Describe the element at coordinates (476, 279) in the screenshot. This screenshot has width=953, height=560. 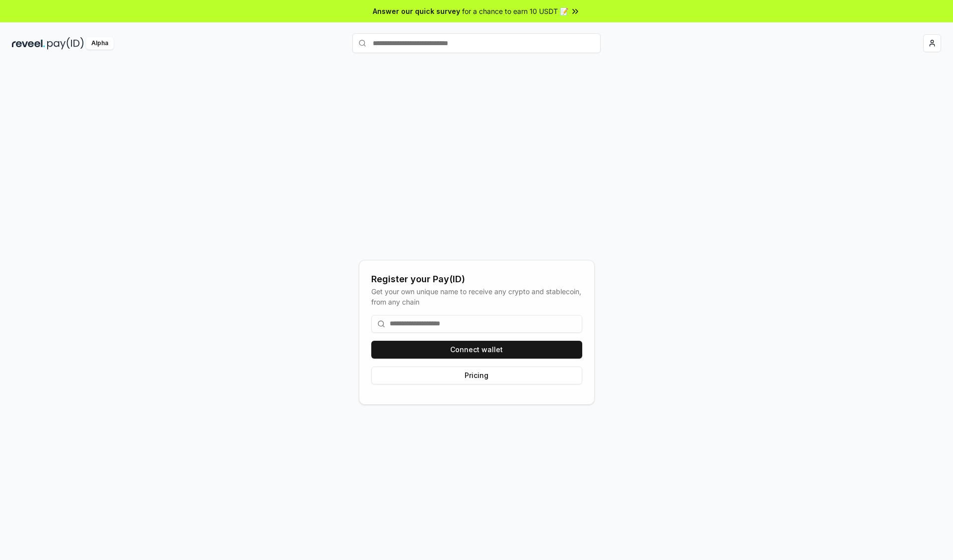
I see `div: Register your Pay(ID)` at that location.